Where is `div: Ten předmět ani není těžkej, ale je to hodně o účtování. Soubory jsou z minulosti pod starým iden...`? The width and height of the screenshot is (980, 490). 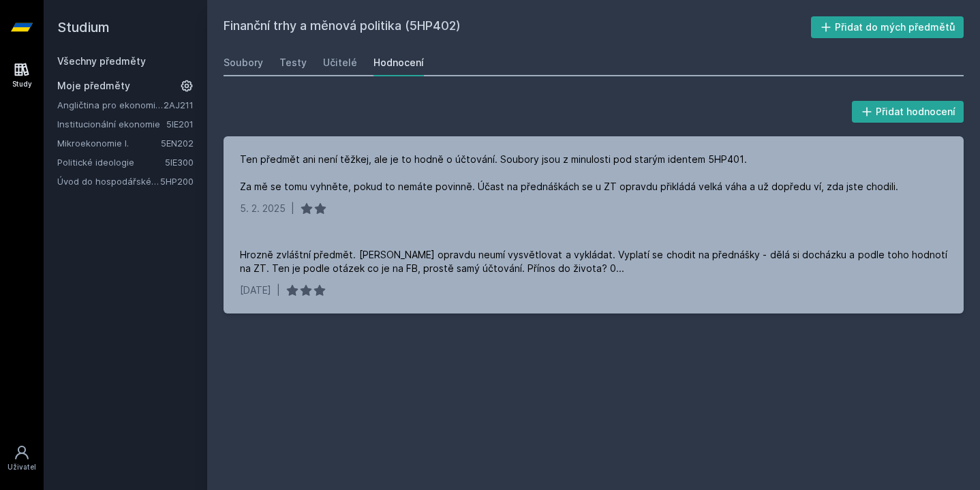
div: Ten předmět ani není těžkej, ale je to hodně o účtování. Soubory jsou z minulosti pod starým iden... is located at coordinates (569, 173).